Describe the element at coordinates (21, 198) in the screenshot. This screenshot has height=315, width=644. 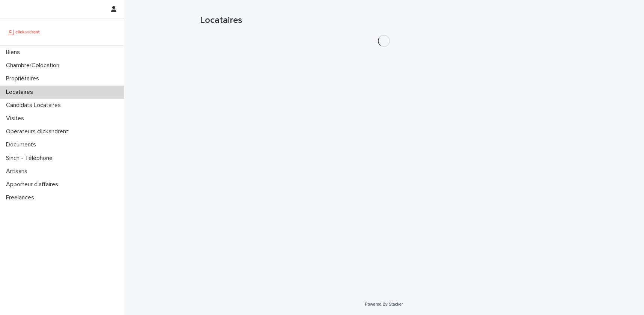
I see `p: Freelances` at that location.